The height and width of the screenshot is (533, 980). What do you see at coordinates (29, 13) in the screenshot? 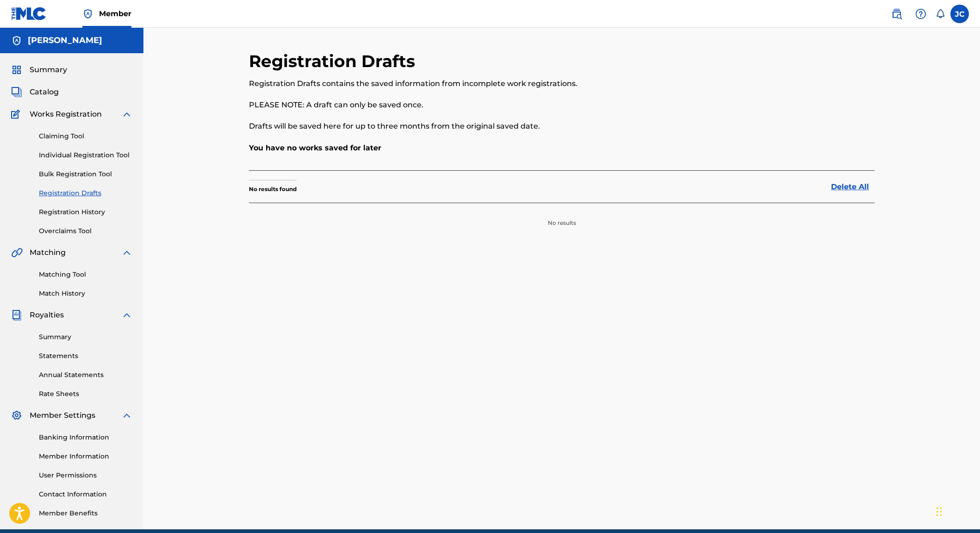
I see `img: MLC Logo` at bounding box center [29, 13].